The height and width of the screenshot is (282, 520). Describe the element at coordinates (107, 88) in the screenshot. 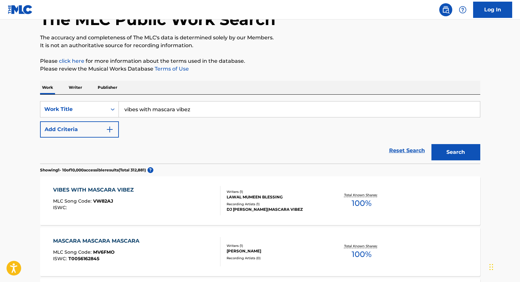

I see `p: Publisher` at that location.